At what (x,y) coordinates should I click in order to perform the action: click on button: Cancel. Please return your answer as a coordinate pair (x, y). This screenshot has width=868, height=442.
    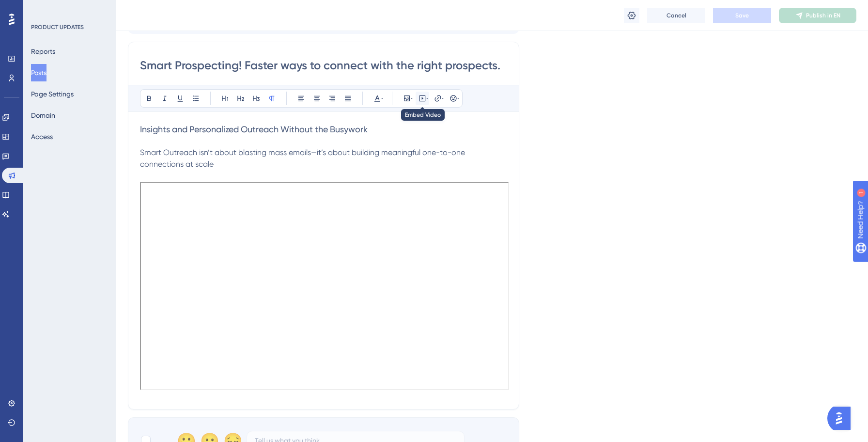
    Looking at the image, I should click on (676, 16).